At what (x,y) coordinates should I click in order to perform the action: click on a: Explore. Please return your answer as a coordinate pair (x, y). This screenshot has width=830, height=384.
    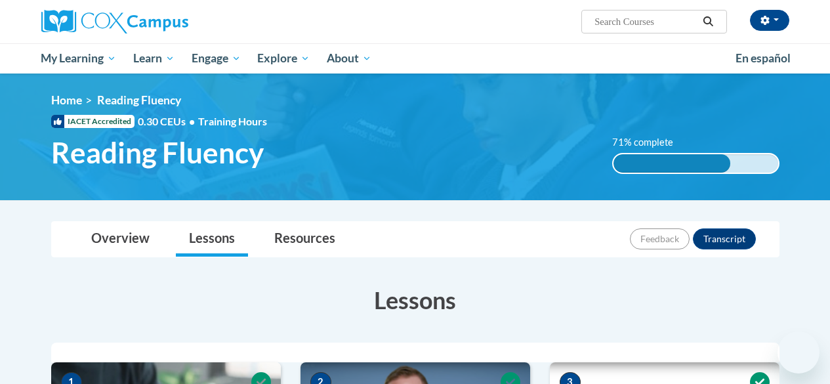
    Looking at the image, I should click on (284, 58).